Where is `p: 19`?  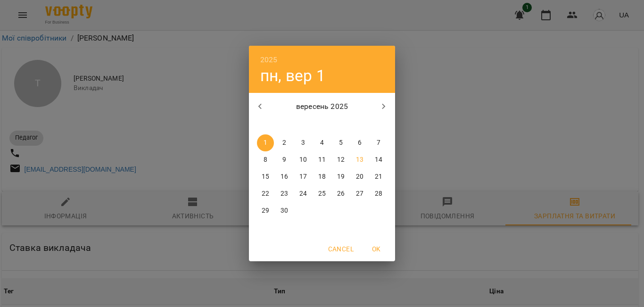 p: 19 is located at coordinates (341, 177).